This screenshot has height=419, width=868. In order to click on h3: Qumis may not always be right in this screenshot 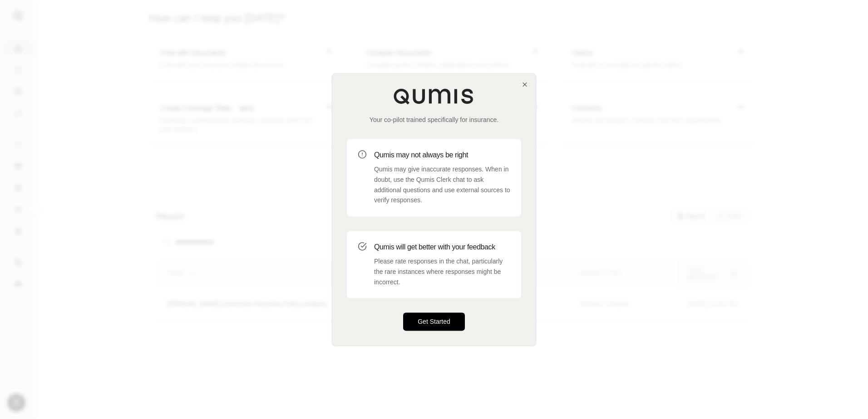, I will do `click(442, 155)`.